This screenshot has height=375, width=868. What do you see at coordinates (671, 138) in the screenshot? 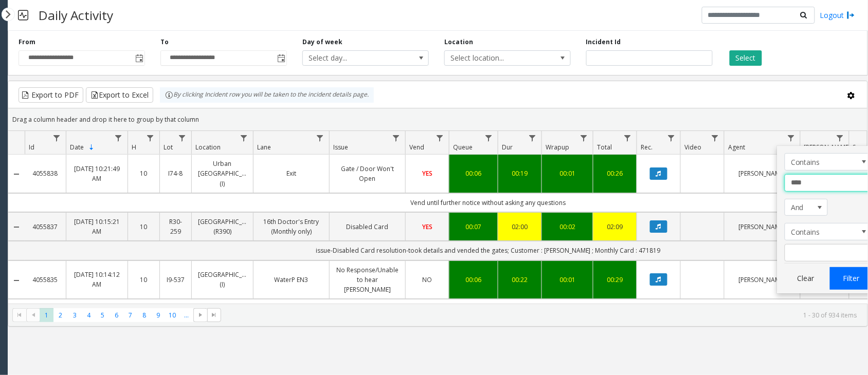
I see `a: Rec. Filter Menu` at bounding box center [671, 138].